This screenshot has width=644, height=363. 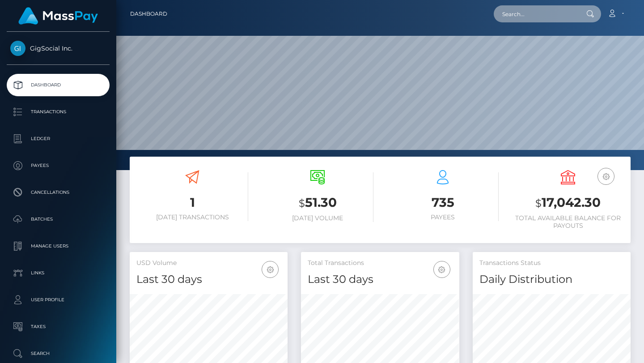 What do you see at coordinates (58, 300) in the screenshot?
I see `a: User Profile` at bounding box center [58, 300].